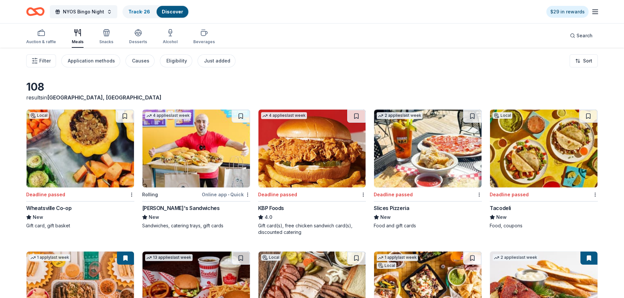 The image size is (624, 298). Describe the element at coordinates (141, 61) in the screenshot. I see `div: Causes` at that location.